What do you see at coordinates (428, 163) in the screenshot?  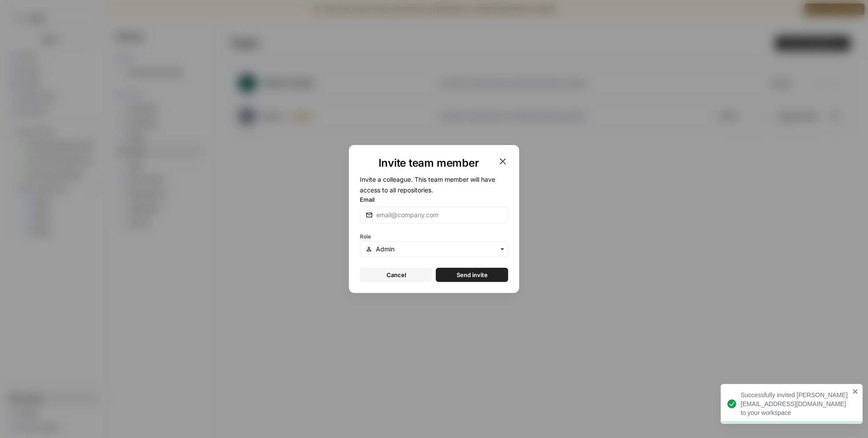 I see `h1: Invite team member` at bounding box center [428, 163].